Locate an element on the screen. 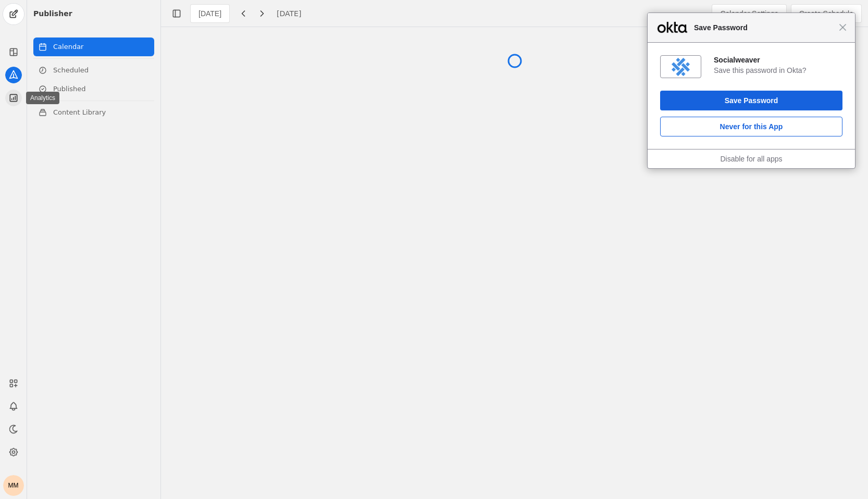 The image size is (868, 499). img: O8kRq8VzJgAAAABJRU5ErkJggg== is located at coordinates (680, 66).